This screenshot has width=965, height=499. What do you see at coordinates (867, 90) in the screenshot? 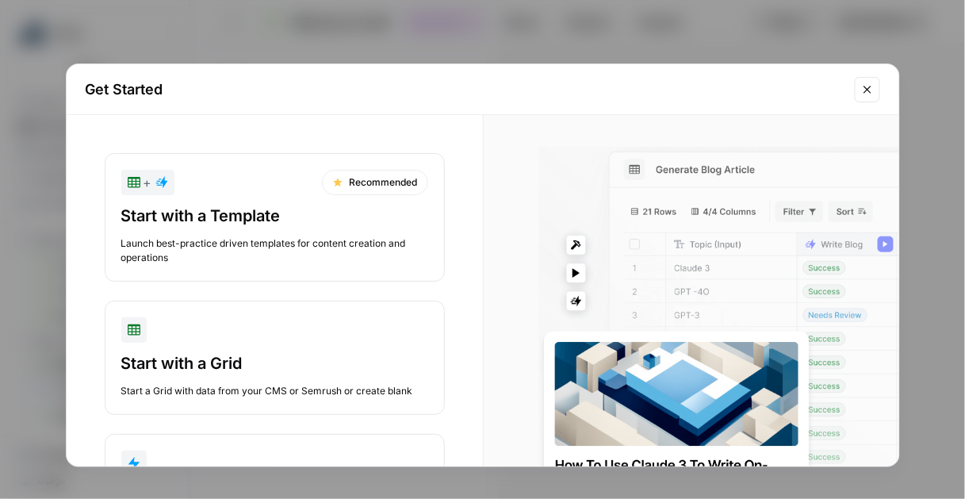
I see `button: Close modal` at bounding box center [867, 90].